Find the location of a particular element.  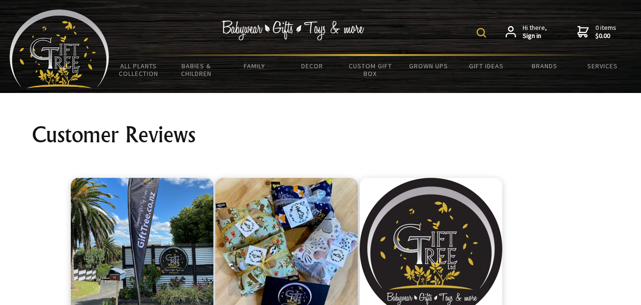

img: Babywear - Gifts - Toys & more is located at coordinates (293, 30).